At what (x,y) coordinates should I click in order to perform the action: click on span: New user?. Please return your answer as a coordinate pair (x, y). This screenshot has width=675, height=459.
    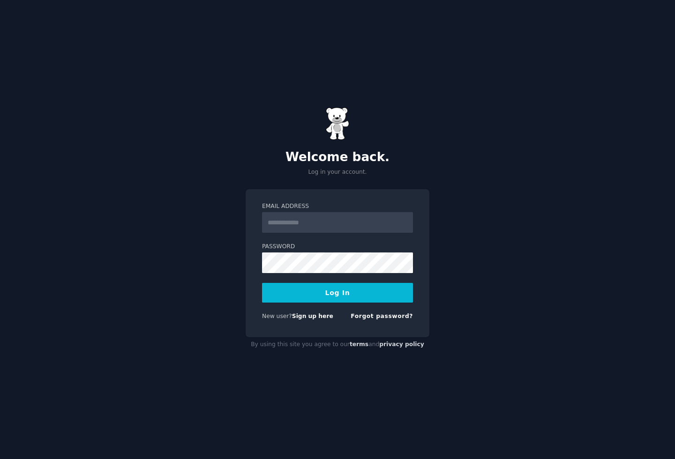
    Looking at the image, I should click on (277, 316).